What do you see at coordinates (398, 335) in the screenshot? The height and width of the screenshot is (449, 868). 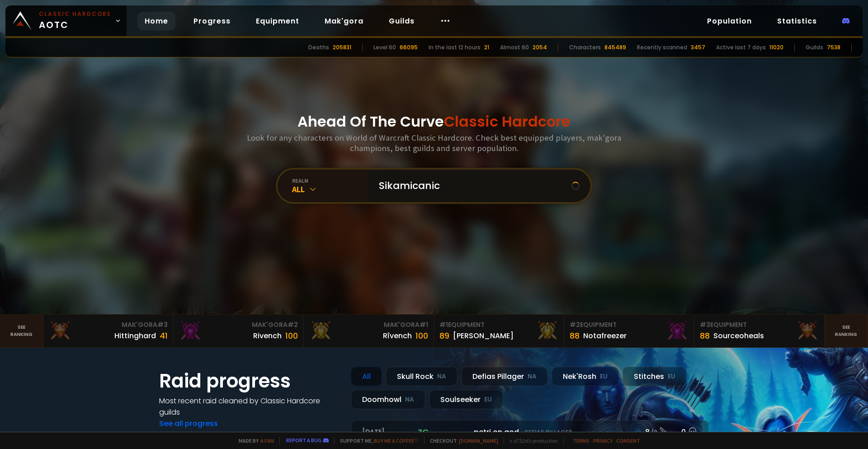 I see `div: Rîvench` at bounding box center [398, 335].